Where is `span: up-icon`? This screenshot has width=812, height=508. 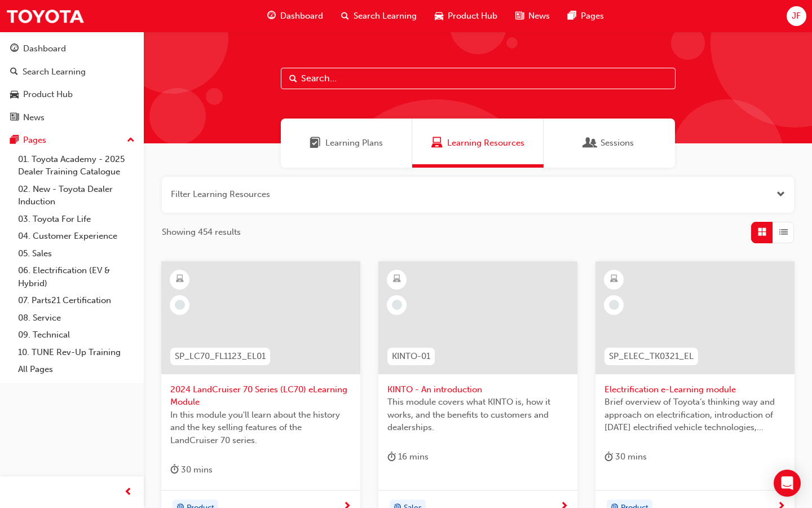
span: up-icon is located at coordinates (131, 140).